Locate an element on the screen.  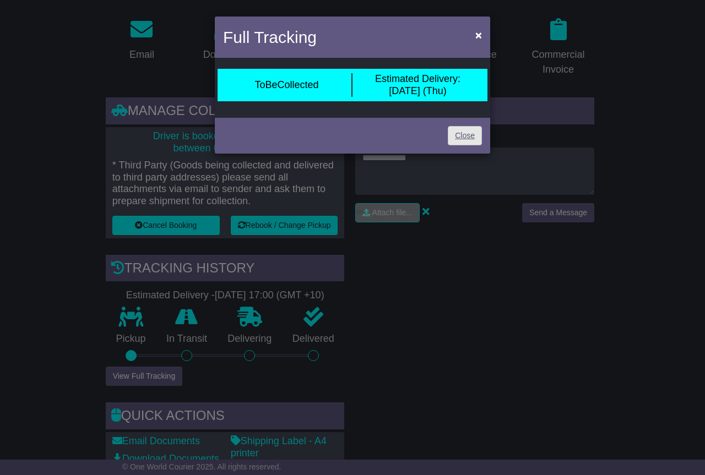
span: Estimated Delivery: is located at coordinates (417, 79).